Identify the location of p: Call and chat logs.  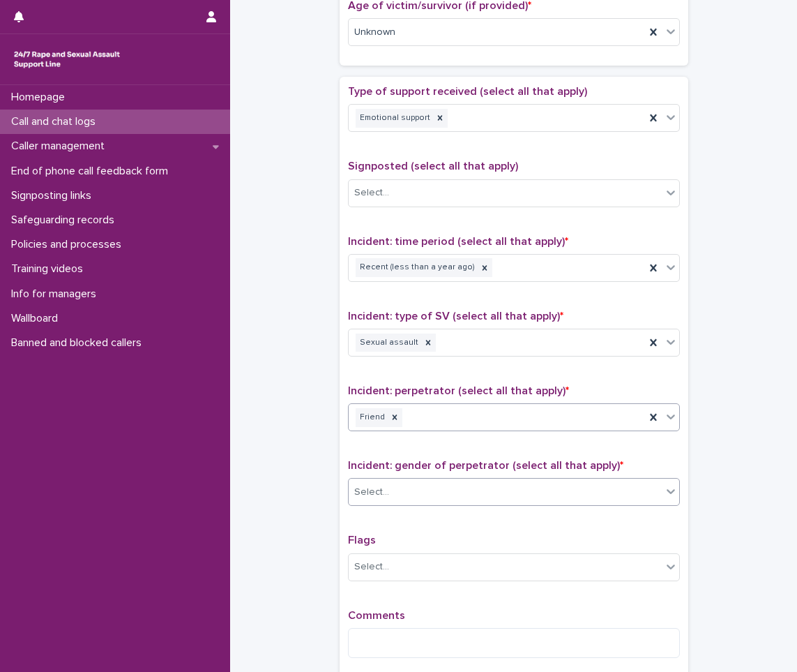
(55, 122).